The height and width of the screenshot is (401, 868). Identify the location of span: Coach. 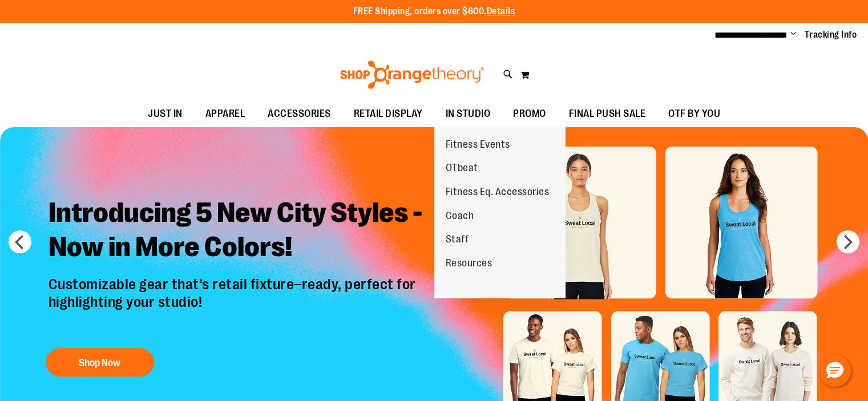
(460, 217).